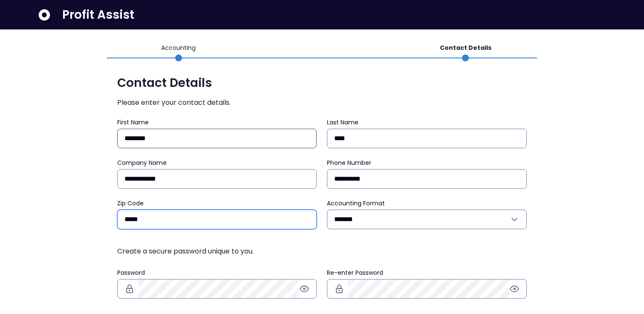 The width and height of the screenshot is (644, 314). I want to click on span: Profit Assist, so click(98, 15).